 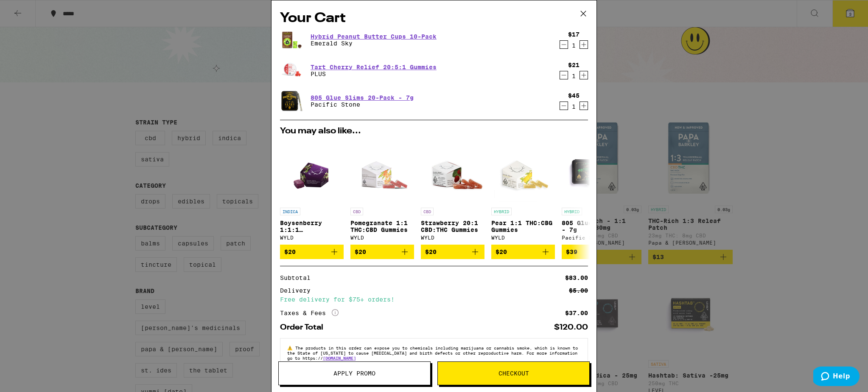 What do you see at coordinates (594, 172) in the screenshot?
I see `img: Pacific Stone - 805 Glue 14-Pack - 7g` at bounding box center [594, 172].